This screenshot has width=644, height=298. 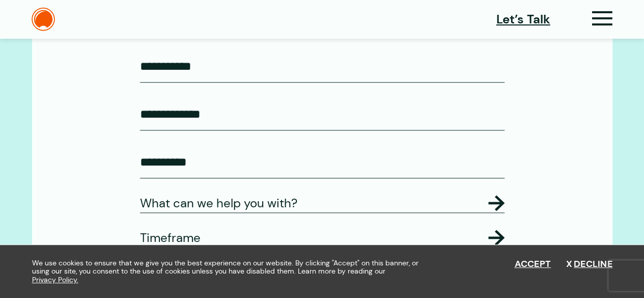 What do you see at coordinates (229, 271) in the screenshot?
I see `span: We use cookies to ensure that we give you the best experience on our website. By clicking "Accept...` at bounding box center [229, 271].